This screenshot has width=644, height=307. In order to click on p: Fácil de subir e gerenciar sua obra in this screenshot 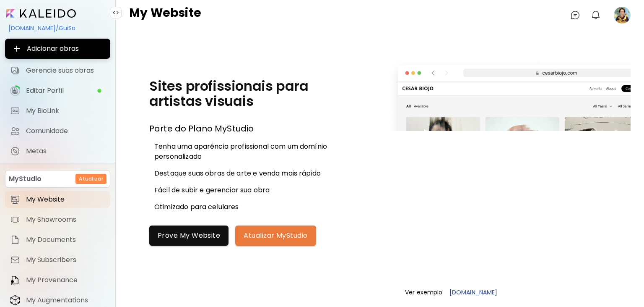, I will do `click(222, 195)`.